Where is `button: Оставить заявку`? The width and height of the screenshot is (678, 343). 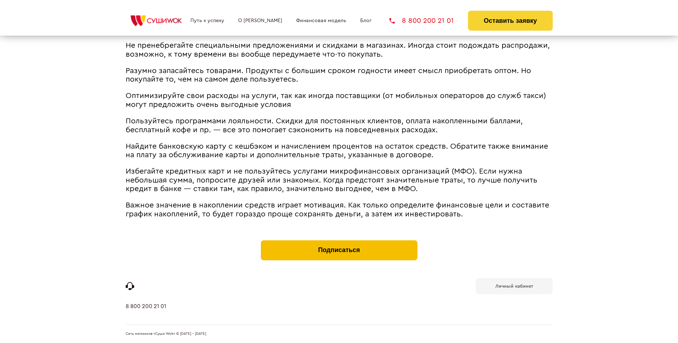
button: Оставить заявку is located at coordinates (510, 21).